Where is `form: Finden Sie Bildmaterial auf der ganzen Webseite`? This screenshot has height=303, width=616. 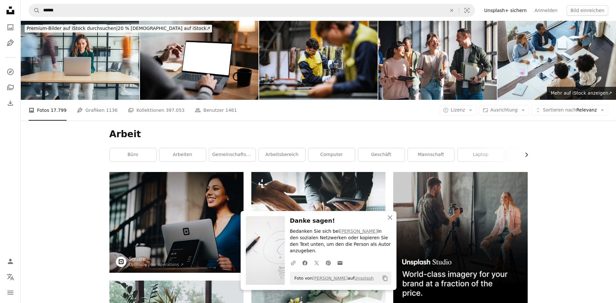
form: Finden Sie Bildmaterial auf der ganzen Webseite is located at coordinates (252, 10).